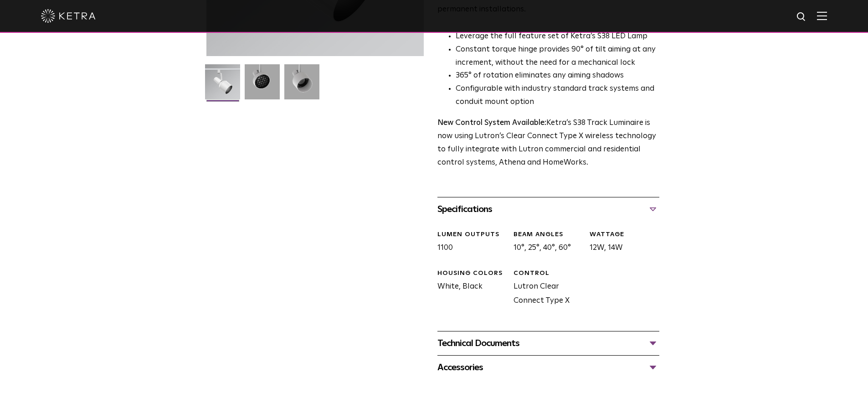 Image resolution: width=868 pixels, height=419 pixels. Describe the element at coordinates (557, 76) in the screenshot. I see `li: 365° of rotation eliminates any aiming shadows` at that location.